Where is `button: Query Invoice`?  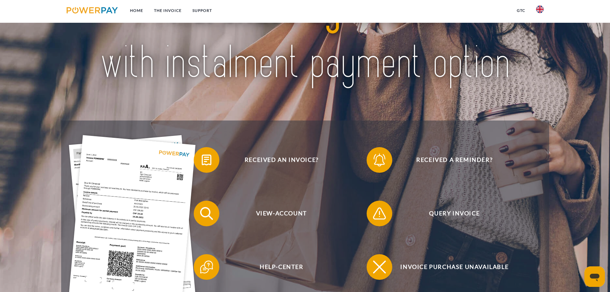 button: Query Invoice is located at coordinates (450, 213).